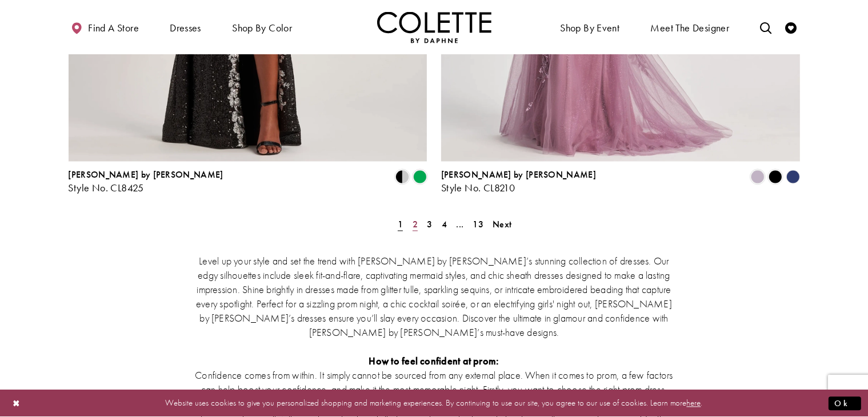 This screenshot has height=417, width=868. I want to click on a: Check Wishlist, so click(791, 27).